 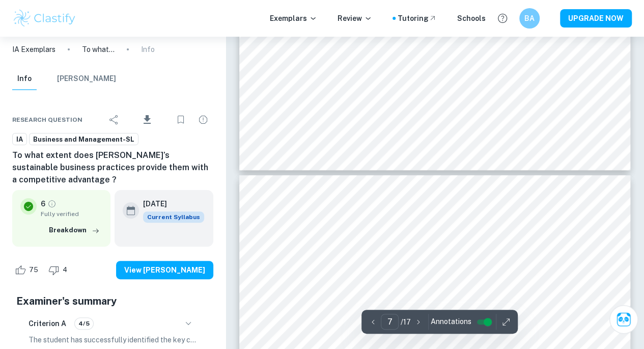 What do you see at coordinates (406, 322) in the screenshot?
I see `p: / 17` at bounding box center [406, 322].